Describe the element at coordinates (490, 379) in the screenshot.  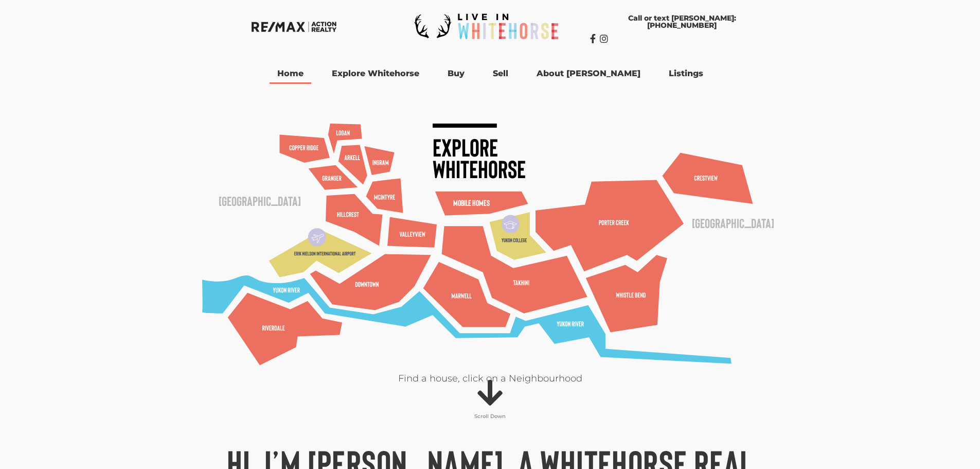
I see `p: Find a house, click on a Neighbourhood` at that location.